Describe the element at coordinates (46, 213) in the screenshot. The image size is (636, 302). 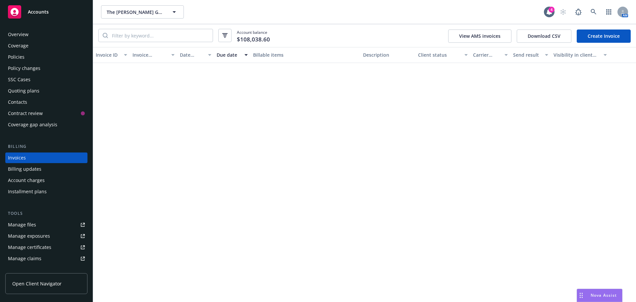
I see `div: Tools` at that location.